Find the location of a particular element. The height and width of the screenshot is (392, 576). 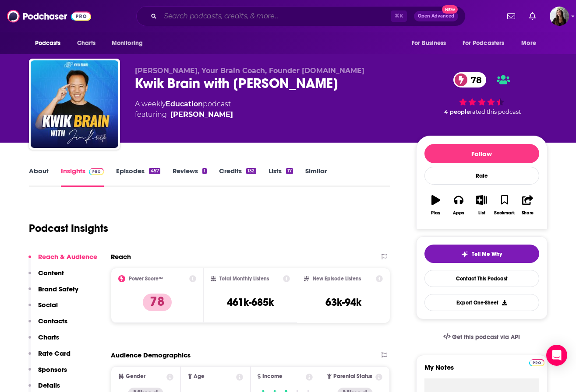

a: Contact This Podcast is located at coordinates (482, 278).